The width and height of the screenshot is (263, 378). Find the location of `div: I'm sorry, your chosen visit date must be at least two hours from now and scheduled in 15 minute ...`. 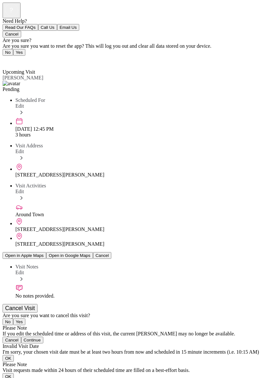

div: I'm sorry, your chosen visit date must be at least two hours from now and scheduled in 15 minute ... is located at coordinates (131, 352).